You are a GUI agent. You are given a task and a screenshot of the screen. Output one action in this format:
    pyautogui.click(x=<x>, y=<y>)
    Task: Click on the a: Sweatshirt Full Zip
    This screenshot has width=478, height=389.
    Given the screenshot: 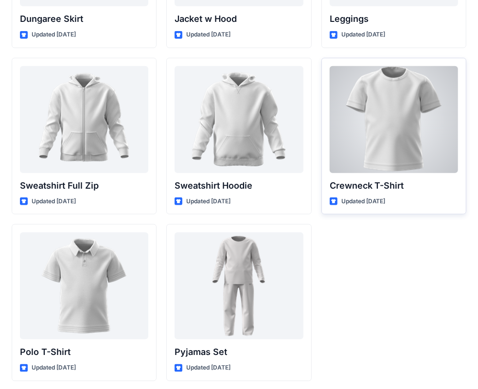 What is the action you would take?
    pyautogui.click(x=84, y=120)
    